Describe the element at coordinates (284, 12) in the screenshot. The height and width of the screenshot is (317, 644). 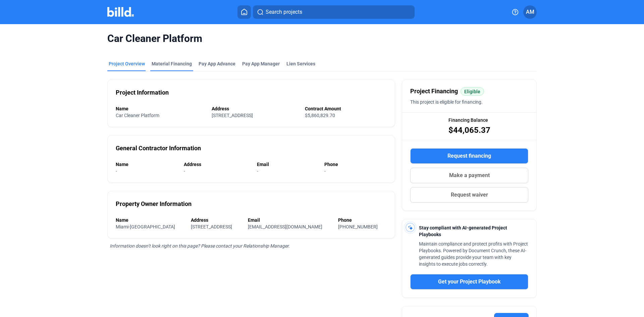
I see `span: Search projects` at that location.